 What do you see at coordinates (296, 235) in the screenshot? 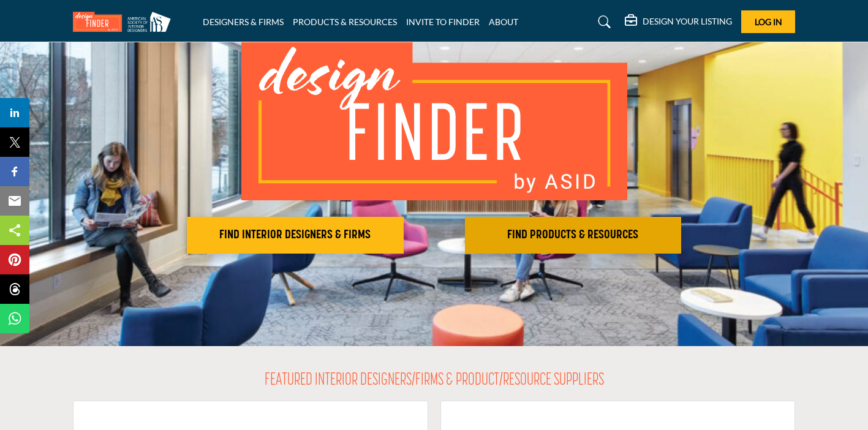
I see `button: FIND INTERIOR DESIGNERS & FIRMS` at bounding box center [296, 235].